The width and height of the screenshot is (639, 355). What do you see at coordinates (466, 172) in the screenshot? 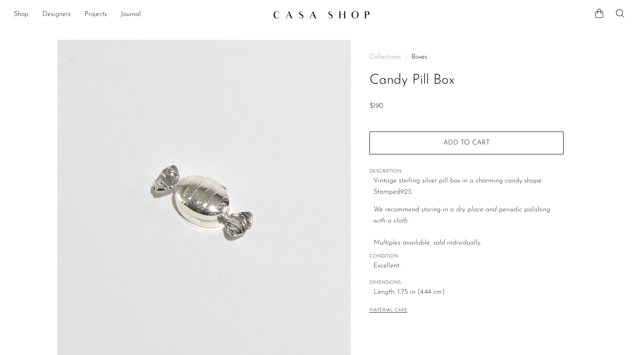
I see `span: DESCRIPTION` at bounding box center [466, 172].